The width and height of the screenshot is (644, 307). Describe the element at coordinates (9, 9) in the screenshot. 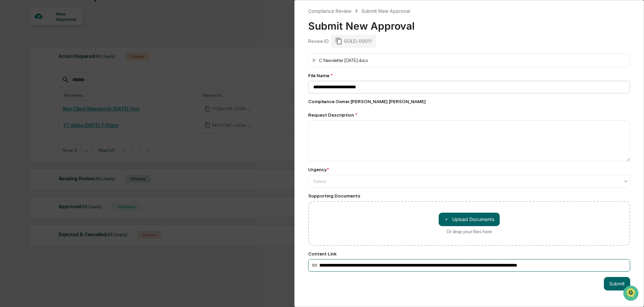

I see `button: Open customer support` at that location.